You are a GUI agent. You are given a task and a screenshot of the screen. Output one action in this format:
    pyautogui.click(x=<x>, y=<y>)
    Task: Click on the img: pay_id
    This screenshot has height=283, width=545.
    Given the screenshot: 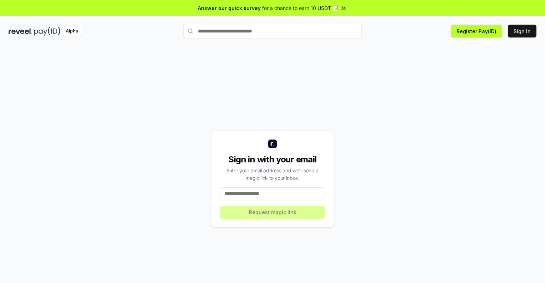 What is the action you would take?
    pyautogui.click(x=47, y=31)
    